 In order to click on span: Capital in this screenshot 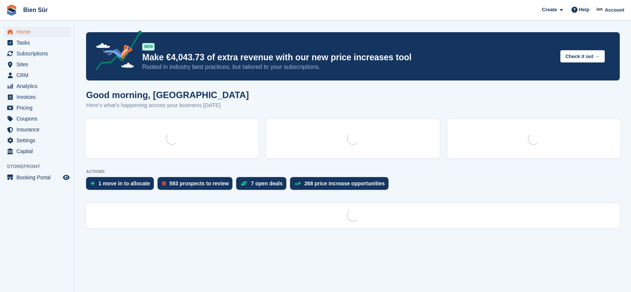, I will do `click(39, 151)`.